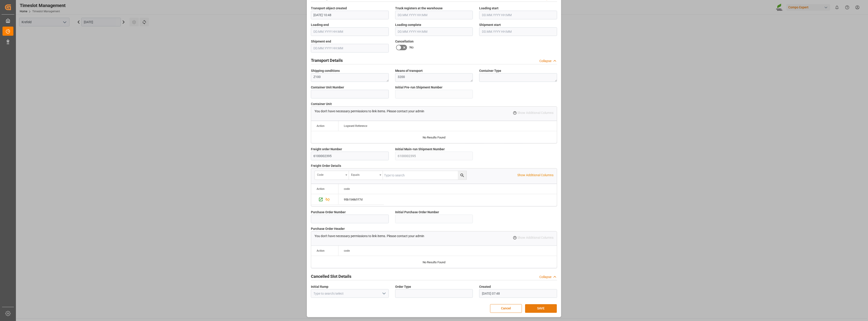 This screenshot has width=868, height=321. I want to click on textarea: 3200, so click(434, 77).